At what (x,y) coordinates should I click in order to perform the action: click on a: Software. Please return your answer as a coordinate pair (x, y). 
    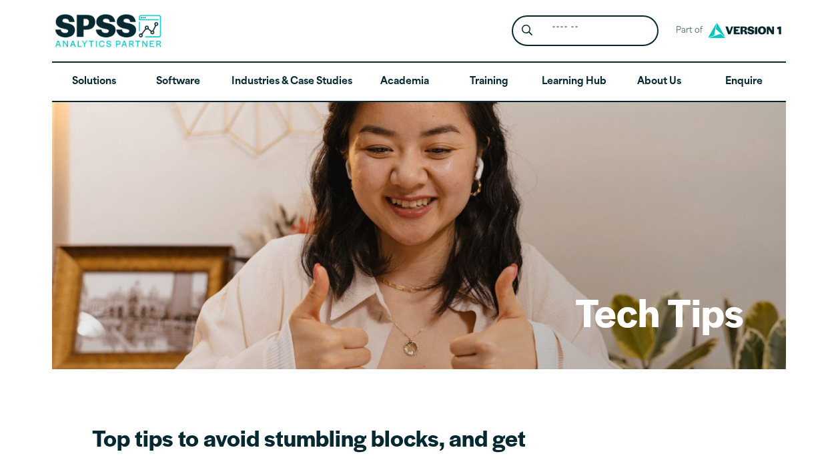
    Looking at the image, I should click on (178, 82).